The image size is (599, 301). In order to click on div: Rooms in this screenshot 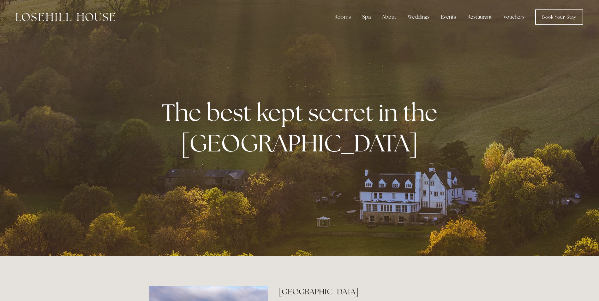, I will do `click(343, 17)`.